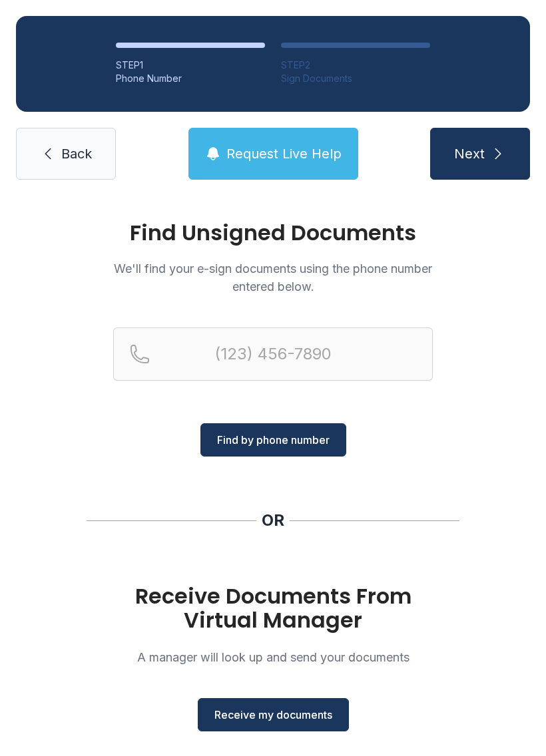 The height and width of the screenshot is (756, 546). I want to click on div: STEP 1, so click(190, 65).